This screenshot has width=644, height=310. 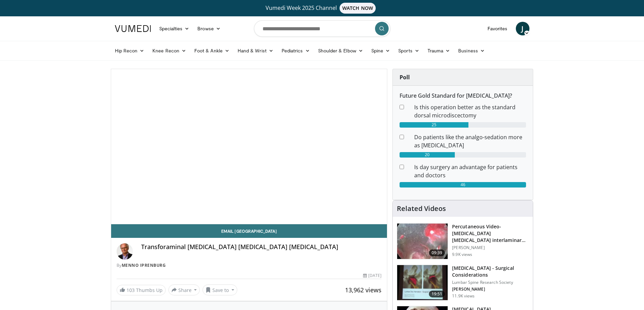 What do you see at coordinates (212, 50) in the screenshot?
I see `a: Foot & Ankle` at bounding box center [212, 50].